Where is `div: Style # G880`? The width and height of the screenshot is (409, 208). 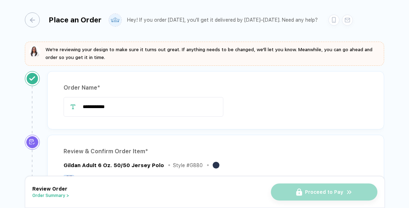 div: Style # G880 is located at coordinates (188, 165).